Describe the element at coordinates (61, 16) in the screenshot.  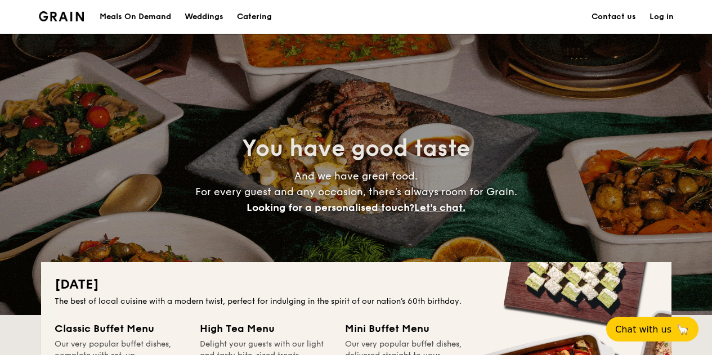
I see `a: Logotype` at that location.